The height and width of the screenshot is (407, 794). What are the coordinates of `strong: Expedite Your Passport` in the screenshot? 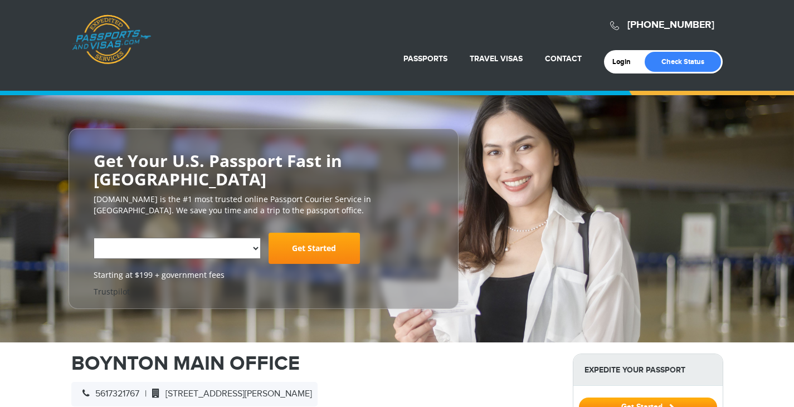 It's located at (648, 370).